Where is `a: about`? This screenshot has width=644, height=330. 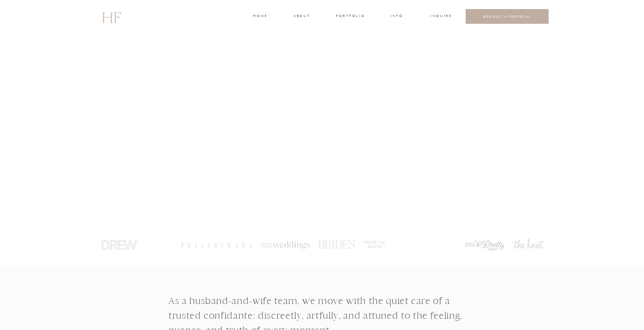
a: about is located at coordinates (301, 17).